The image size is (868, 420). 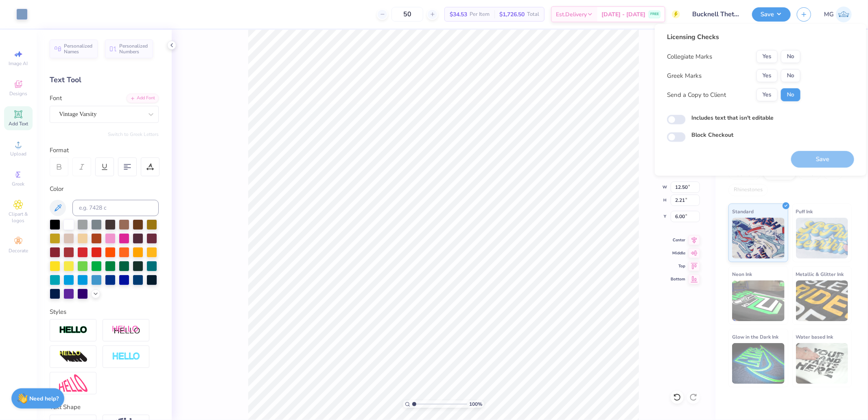 I want to click on a: MG, so click(x=837, y=14).